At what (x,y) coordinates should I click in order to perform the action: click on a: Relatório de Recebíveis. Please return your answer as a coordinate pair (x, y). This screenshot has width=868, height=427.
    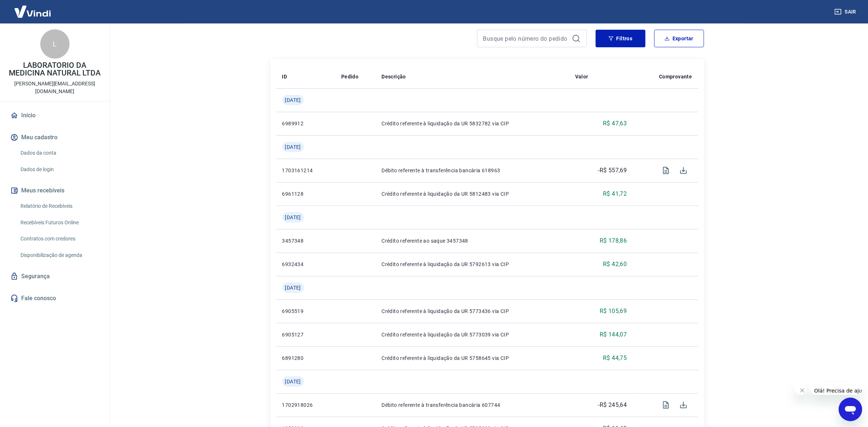
    Looking at the image, I should click on (59, 206).